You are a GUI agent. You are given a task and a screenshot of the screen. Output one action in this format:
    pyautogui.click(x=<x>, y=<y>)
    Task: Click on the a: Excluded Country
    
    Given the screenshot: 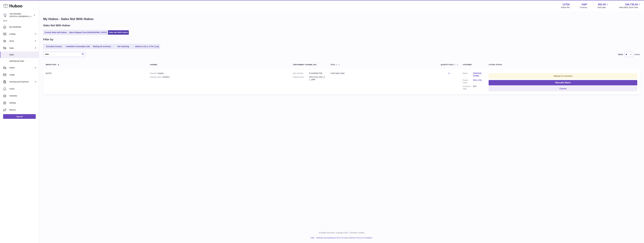 What is the action you would take?
    pyautogui.click(x=54, y=47)
    